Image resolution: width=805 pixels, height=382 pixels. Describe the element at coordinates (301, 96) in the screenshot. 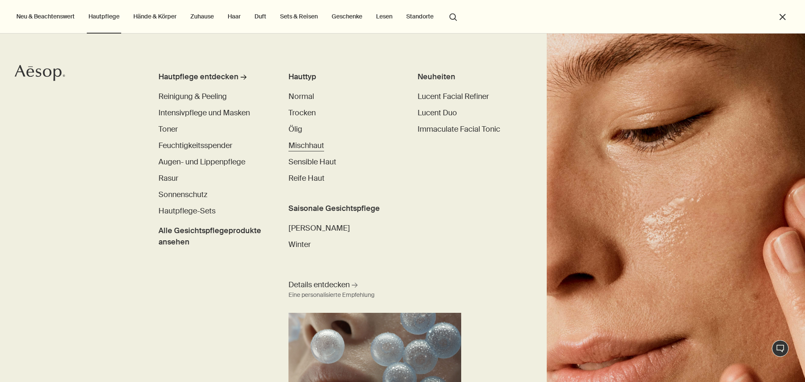

I see `span: Normal` at that location.